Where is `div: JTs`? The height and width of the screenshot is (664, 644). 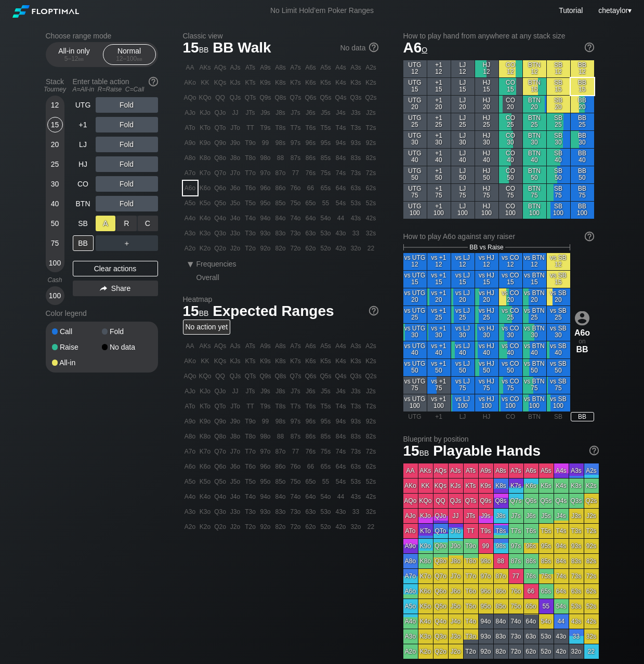
div: JTs is located at coordinates (250, 113).